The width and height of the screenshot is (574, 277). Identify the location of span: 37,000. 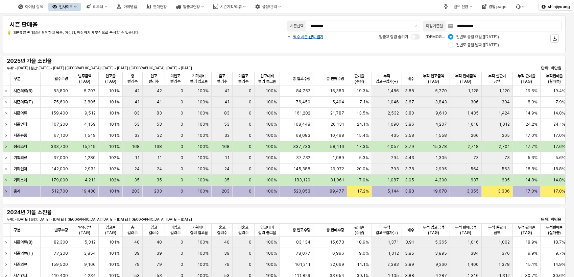
(61, 158).